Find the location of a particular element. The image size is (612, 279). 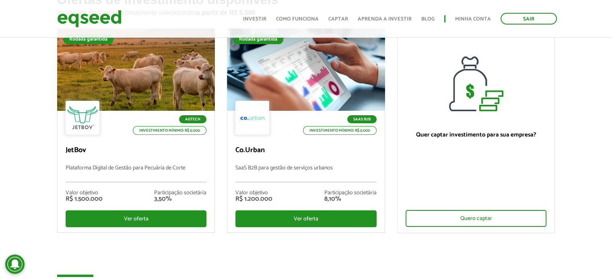

p: Quer captar investimento para sua empresa? is located at coordinates (476, 135).